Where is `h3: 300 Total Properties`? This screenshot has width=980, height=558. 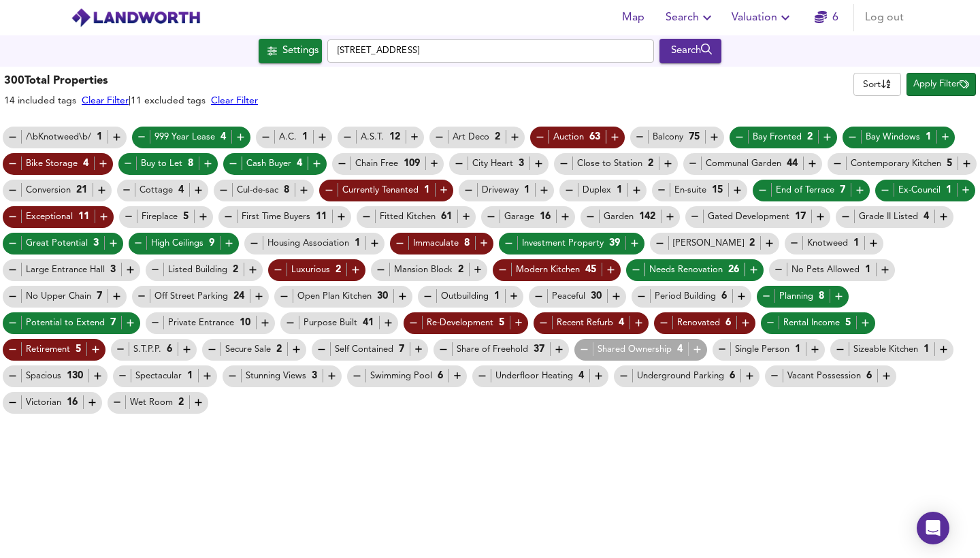
h3: 300 Total Properties is located at coordinates (130, 81).